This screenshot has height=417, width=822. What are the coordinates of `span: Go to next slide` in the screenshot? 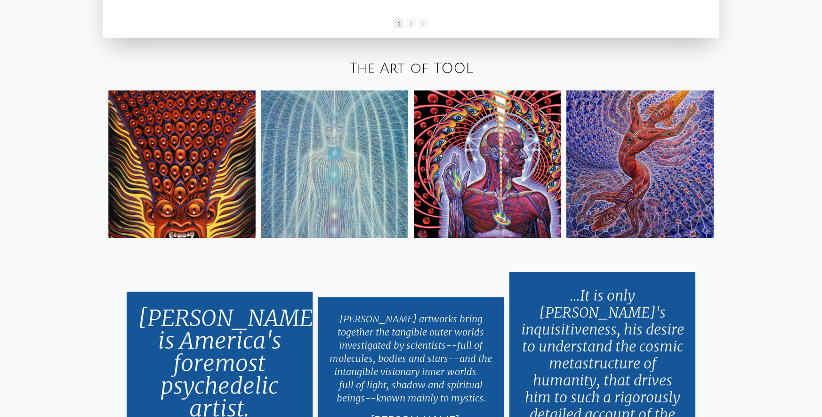 It's located at (423, 23).